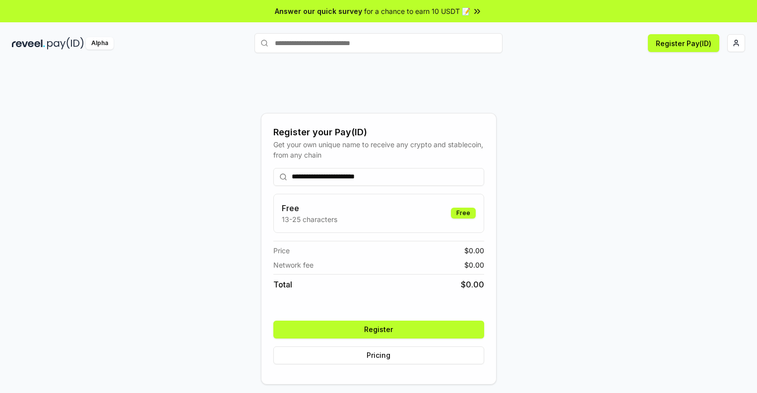 The width and height of the screenshot is (757, 393). What do you see at coordinates (283, 285) in the screenshot?
I see `span: Total` at bounding box center [283, 285].